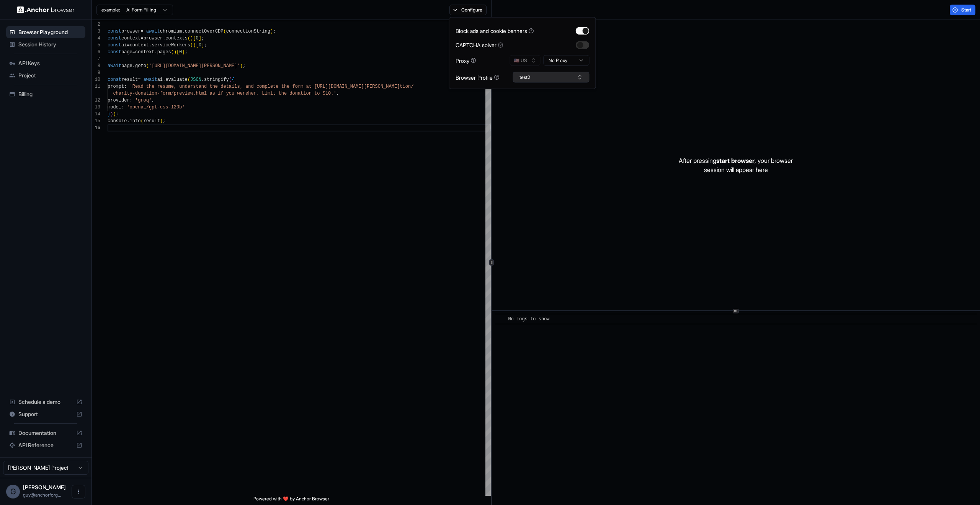 This screenshot has width=980, height=505. I want to click on p: After pressing , your browser session will appear here, so click(736, 165).